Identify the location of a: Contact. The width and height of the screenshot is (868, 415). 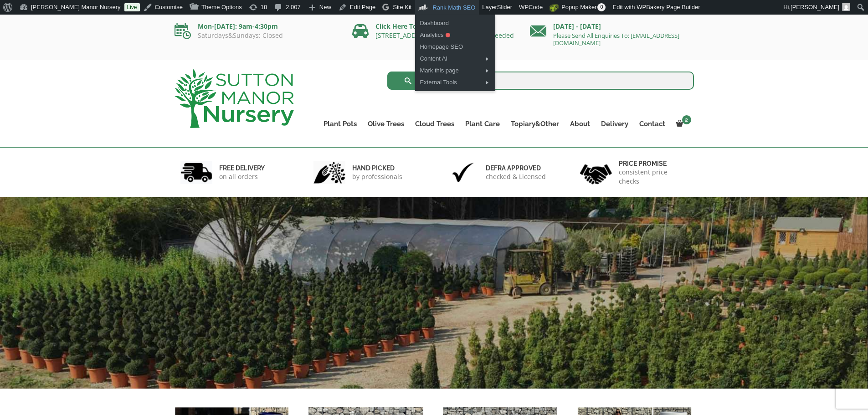
(652, 124).